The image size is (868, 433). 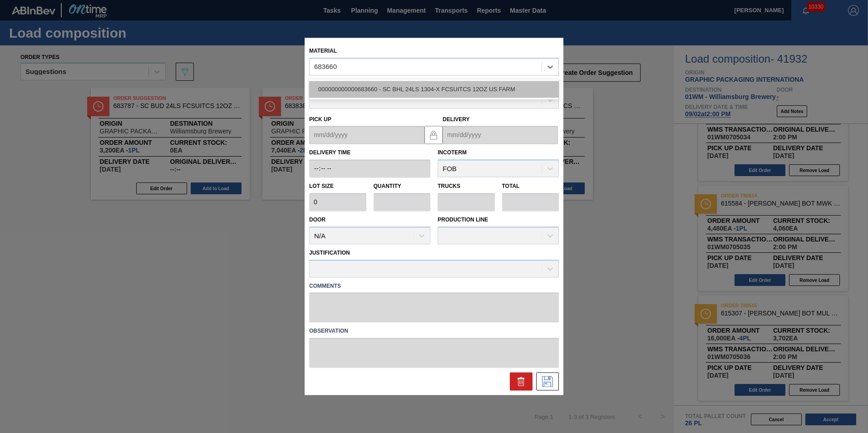 I want to click on label: Comments, so click(x=434, y=286).